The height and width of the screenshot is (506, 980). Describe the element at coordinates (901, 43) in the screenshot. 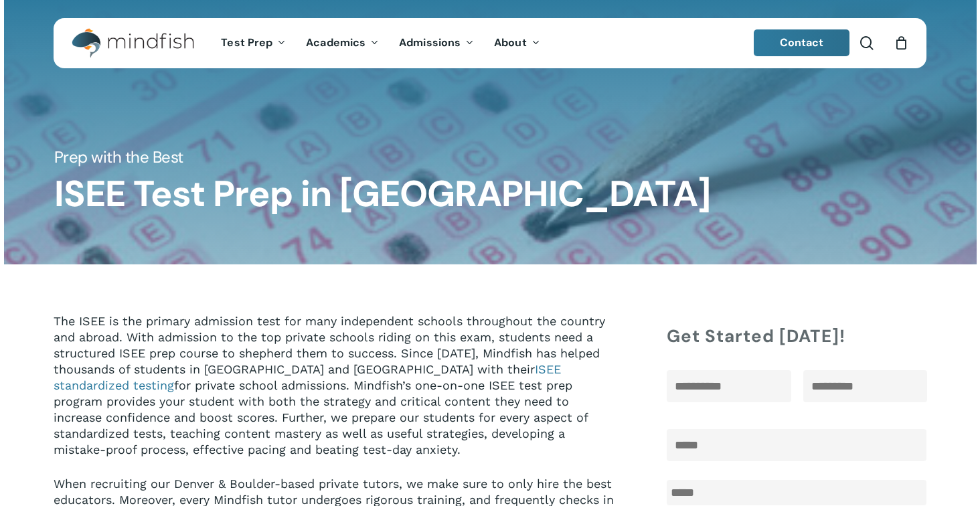

I see `a: Cart` at that location.